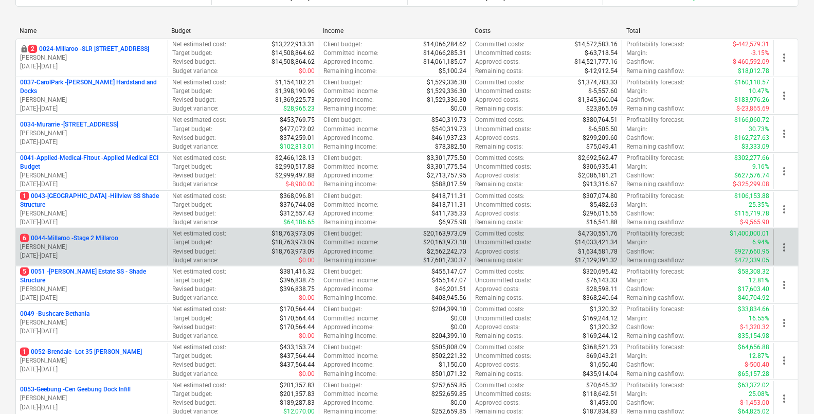 This screenshot has width=814, height=414. What do you see at coordinates (637, 205) in the screenshot?
I see `p: Margin :` at bounding box center [637, 205].